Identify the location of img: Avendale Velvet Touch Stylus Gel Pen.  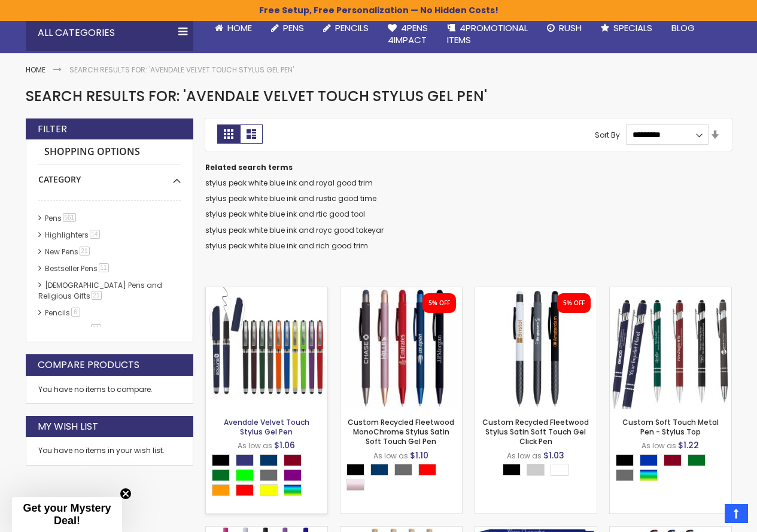
(266, 348).